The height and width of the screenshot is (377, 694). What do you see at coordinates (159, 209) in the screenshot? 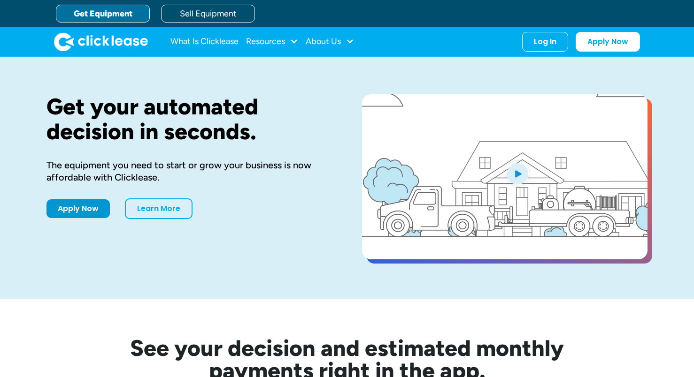
I see `a: Learn More` at bounding box center [159, 209].